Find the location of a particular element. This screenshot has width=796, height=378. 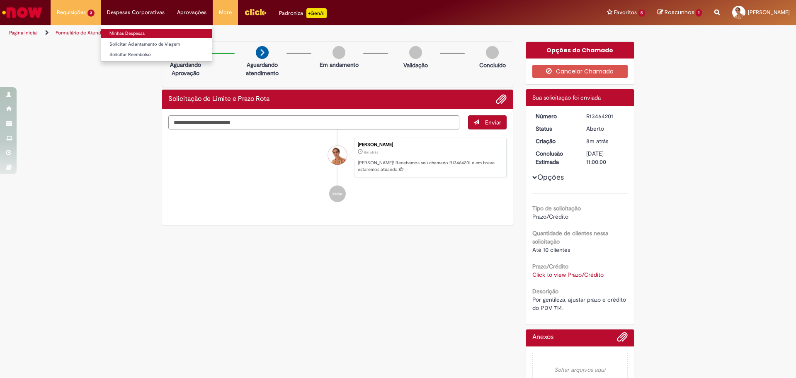

div: Padroniza is located at coordinates (303, 13).